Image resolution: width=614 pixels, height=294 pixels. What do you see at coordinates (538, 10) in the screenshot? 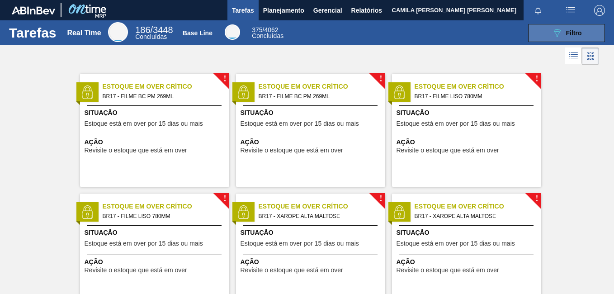
I see `button: Notificações` at bounding box center [538, 10].